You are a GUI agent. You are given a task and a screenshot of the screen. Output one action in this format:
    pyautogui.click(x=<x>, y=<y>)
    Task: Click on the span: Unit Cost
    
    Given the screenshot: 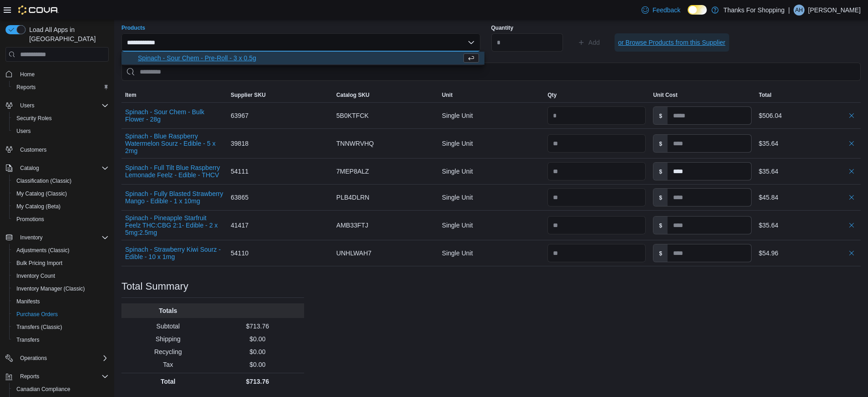 What is the action you would take?
    pyautogui.click(x=664, y=95)
    